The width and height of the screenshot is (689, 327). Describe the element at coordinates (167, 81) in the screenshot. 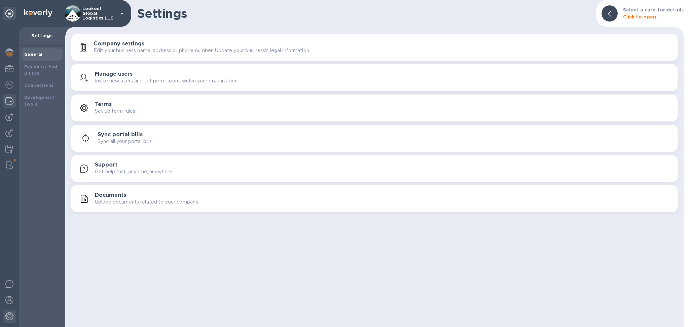

I see `p: Invite new users and set permissions within your organization.` at that location.